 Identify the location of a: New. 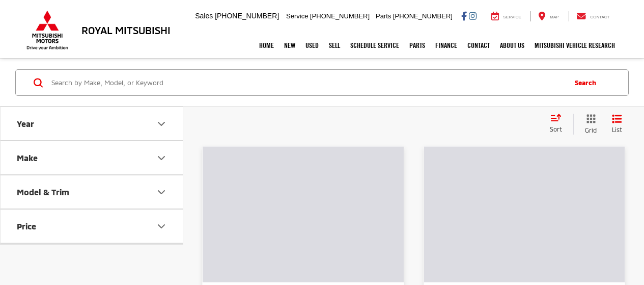
(290, 46).